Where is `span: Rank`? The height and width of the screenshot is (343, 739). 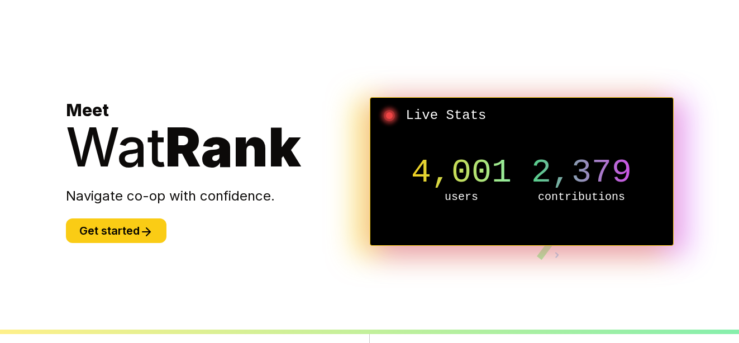
span: Rank is located at coordinates (233, 147).